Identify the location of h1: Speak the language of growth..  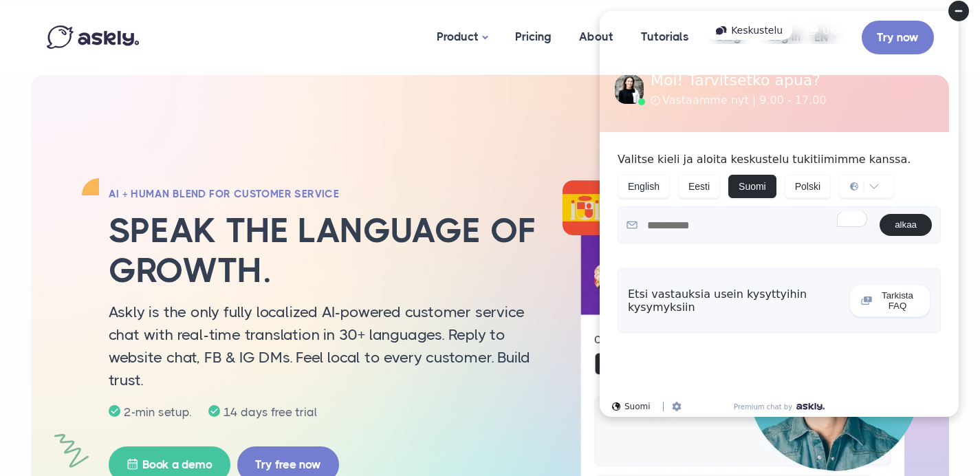
(325, 250).